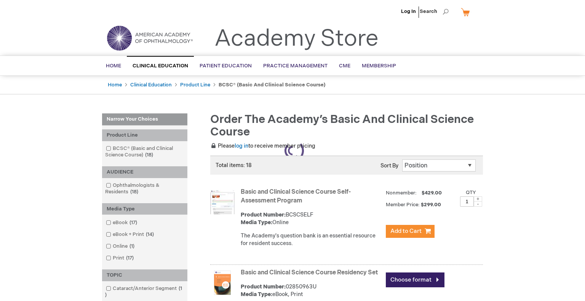 This screenshot has width=585, height=301. I want to click on a: Online1, so click(121, 246).